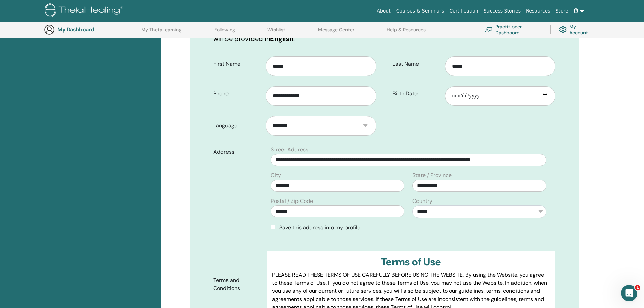 The image size is (644, 308). What do you see at coordinates (292, 201) in the screenshot?
I see `label: Postal / Zip Code` at bounding box center [292, 201].